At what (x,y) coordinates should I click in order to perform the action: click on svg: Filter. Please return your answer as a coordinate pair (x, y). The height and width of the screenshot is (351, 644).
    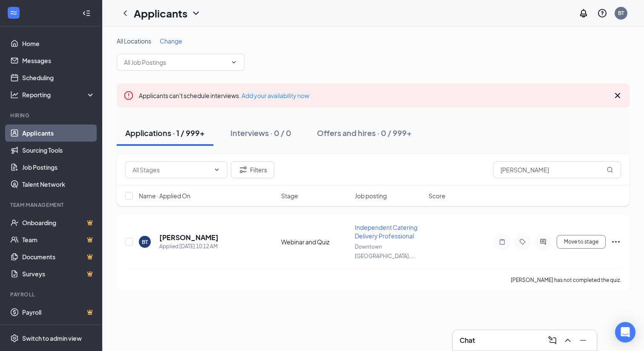
    Looking at the image, I should click on (244, 170).